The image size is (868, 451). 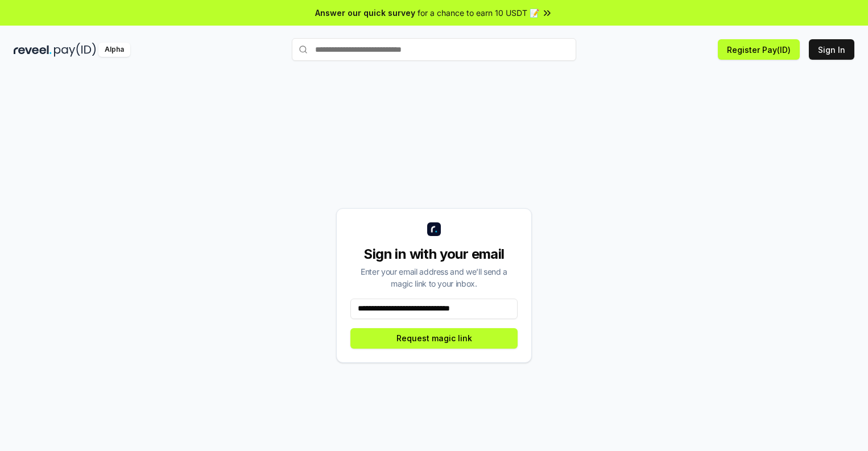 What do you see at coordinates (434, 254) in the screenshot?
I see `div: Sign in with your email` at bounding box center [434, 254].